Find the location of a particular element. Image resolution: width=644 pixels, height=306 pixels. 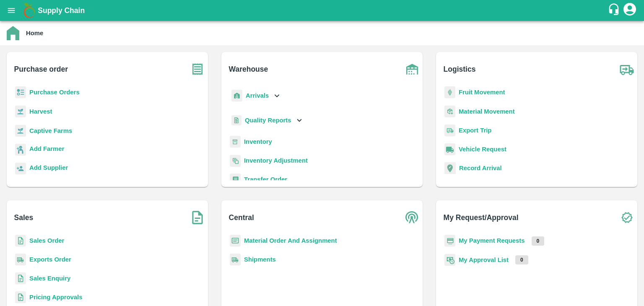

b: Warehouse is located at coordinates (248, 69).